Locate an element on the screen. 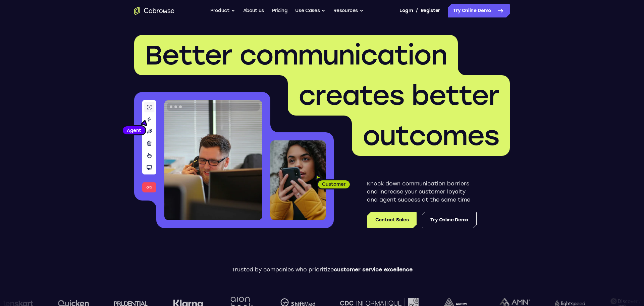 Image resolution: width=644 pixels, height=306 pixels. img: prudential is located at coordinates (129, 303).